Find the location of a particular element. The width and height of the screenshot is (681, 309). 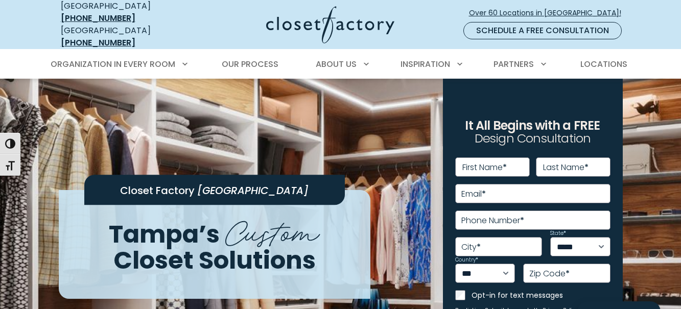

label: Email is located at coordinates (473, 194).